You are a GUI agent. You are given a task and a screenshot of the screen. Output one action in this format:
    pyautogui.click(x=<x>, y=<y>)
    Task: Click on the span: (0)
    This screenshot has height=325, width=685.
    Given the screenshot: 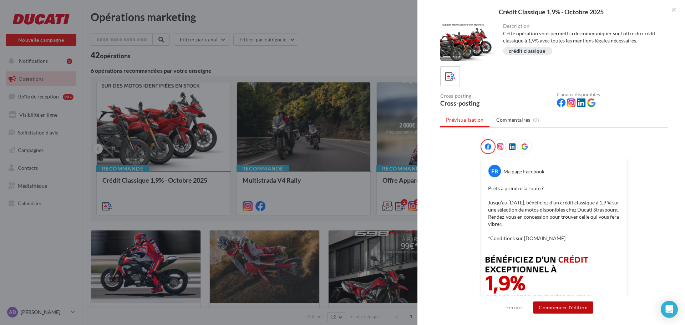 What is the action you would take?
    pyautogui.click(x=536, y=120)
    